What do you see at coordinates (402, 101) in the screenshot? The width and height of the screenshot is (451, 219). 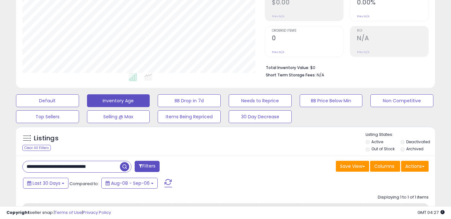 I see `button: Non Competitive` at bounding box center [402, 101].